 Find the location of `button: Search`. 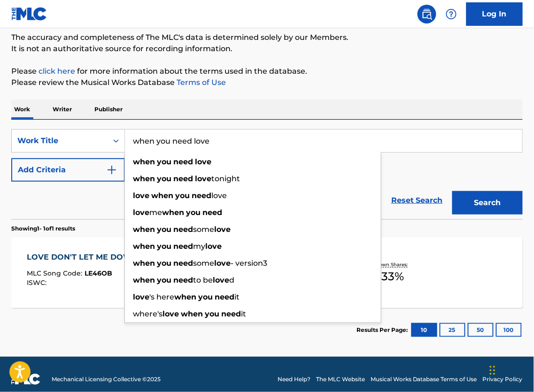

button: Search is located at coordinates (488, 203).